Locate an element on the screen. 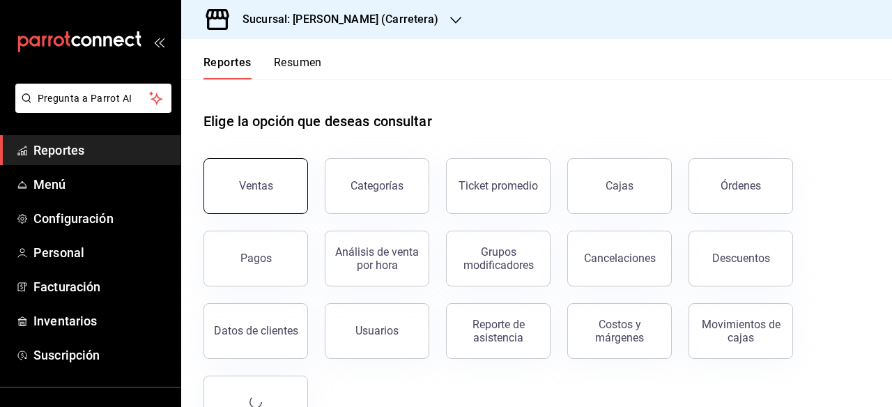  div: Grupos modificadores is located at coordinates (498, 259).